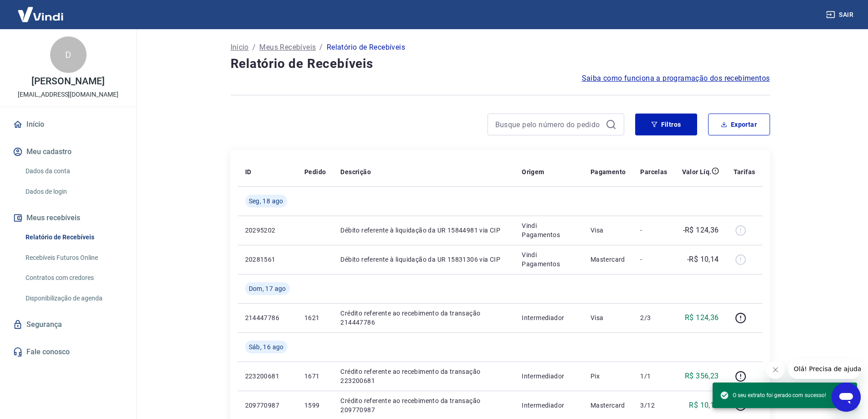 Image resolution: width=868 pixels, height=419 pixels. What do you see at coordinates (73, 298) in the screenshot?
I see `a: Disponibilização de agenda` at bounding box center [73, 298].